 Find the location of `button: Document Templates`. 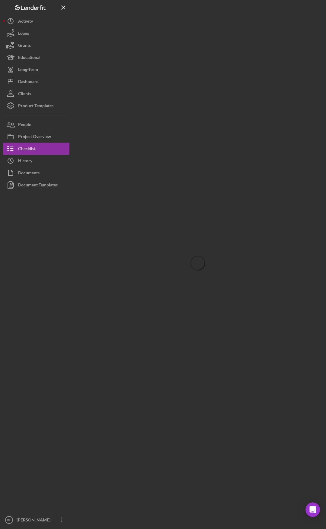

button: Document Templates is located at coordinates (36, 185).